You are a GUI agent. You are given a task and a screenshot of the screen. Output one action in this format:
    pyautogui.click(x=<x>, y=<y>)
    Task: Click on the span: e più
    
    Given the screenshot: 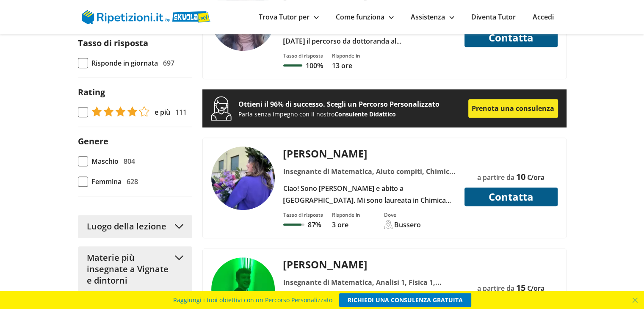 What is the action you would take?
    pyautogui.click(x=162, y=112)
    